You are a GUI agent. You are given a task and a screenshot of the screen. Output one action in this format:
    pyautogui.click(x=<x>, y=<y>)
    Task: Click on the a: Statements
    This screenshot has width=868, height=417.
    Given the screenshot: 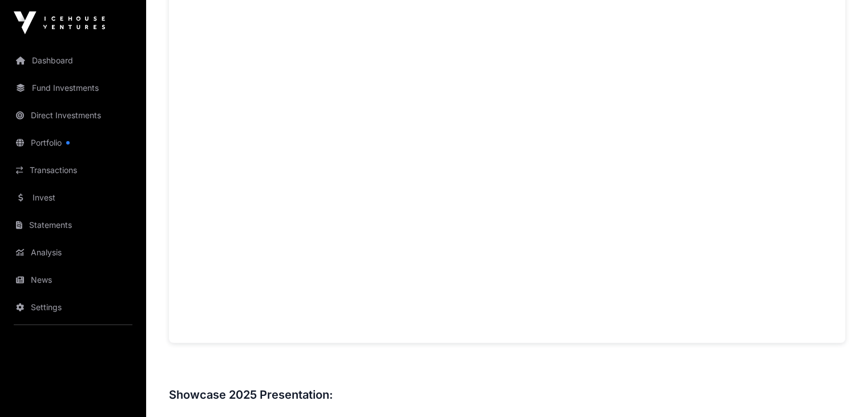 What is the action you would take?
    pyautogui.click(x=73, y=225)
    